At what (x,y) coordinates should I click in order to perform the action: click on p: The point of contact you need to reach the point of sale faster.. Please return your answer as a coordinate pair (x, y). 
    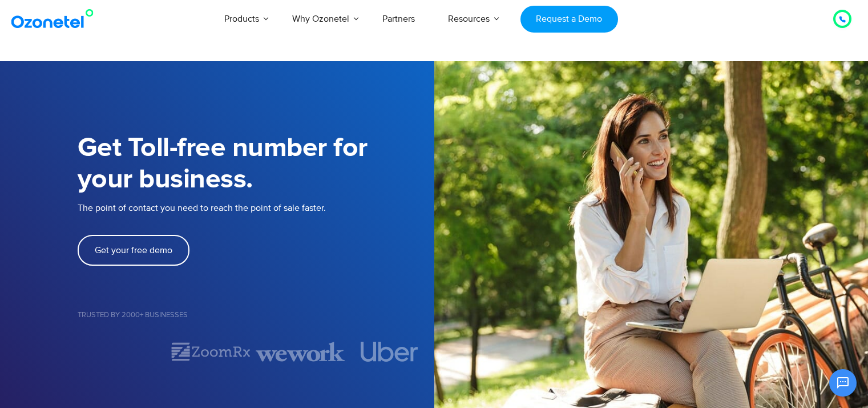
    Looking at the image, I should click on (256, 208).